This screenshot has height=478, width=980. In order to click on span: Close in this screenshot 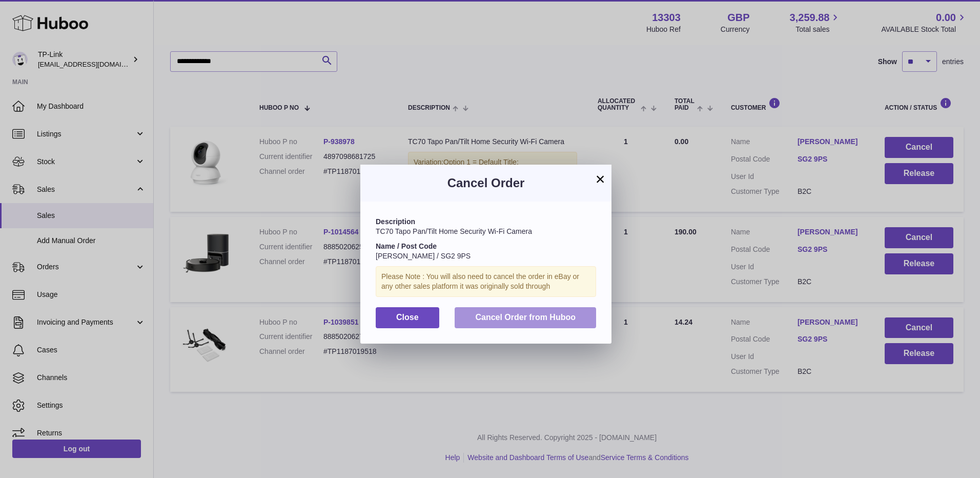, I will do `click(407, 317)`.